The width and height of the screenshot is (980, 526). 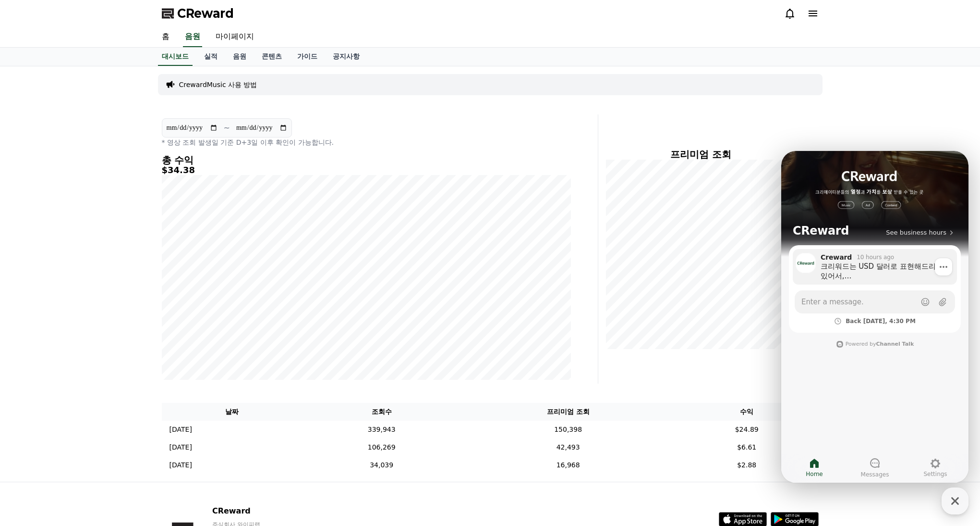 What do you see at coordinates (747, 447) in the screenshot?
I see `td: $6.61` at bounding box center [747, 447].